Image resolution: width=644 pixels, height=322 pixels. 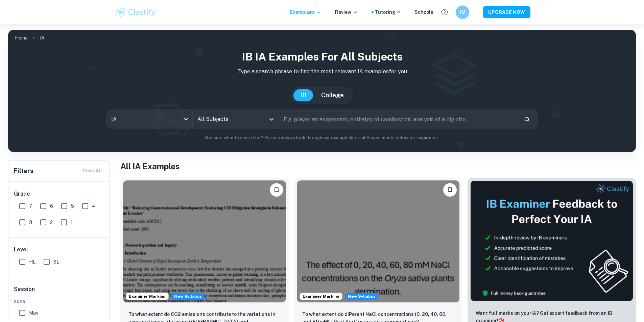 What do you see at coordinates (24, 171) in the screenshot?
I see `h6: Filters` at bounding box center [24, 171].